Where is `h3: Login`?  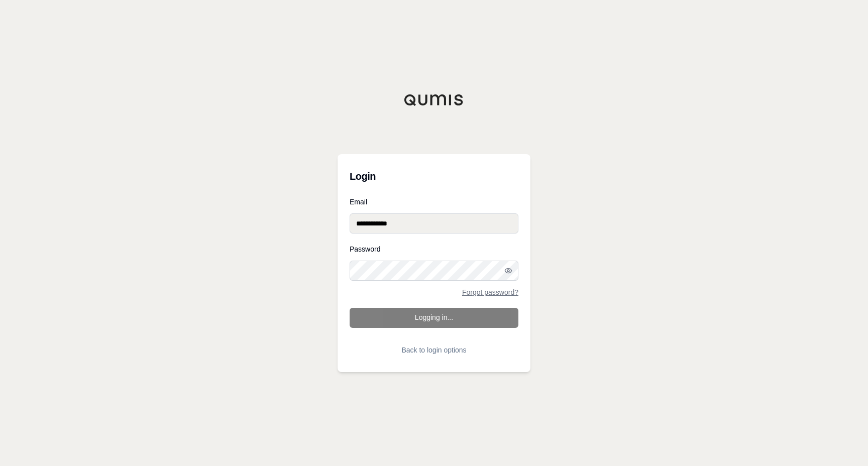
h3: Login is located at coordinates (434, 177).